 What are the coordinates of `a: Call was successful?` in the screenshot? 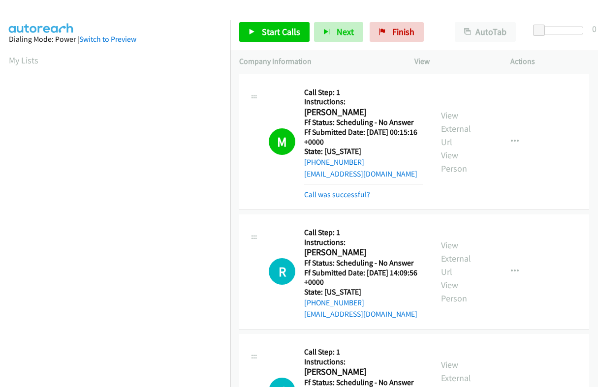 It's located at (337, 194).